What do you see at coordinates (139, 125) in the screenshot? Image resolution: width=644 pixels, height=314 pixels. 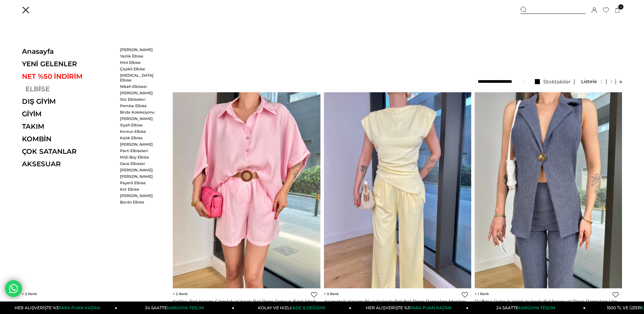 I see `a: Siyah Elbise` at bounding box center [139, 125].